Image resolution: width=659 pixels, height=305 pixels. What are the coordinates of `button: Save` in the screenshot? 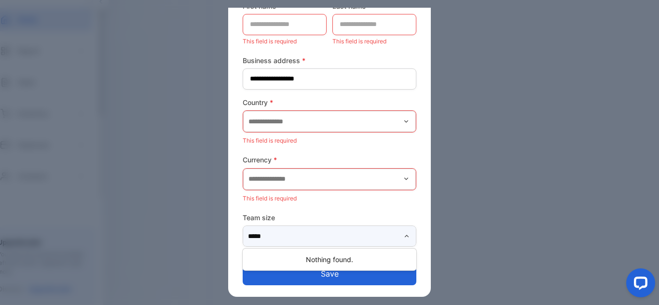 It's located at (330, 274).